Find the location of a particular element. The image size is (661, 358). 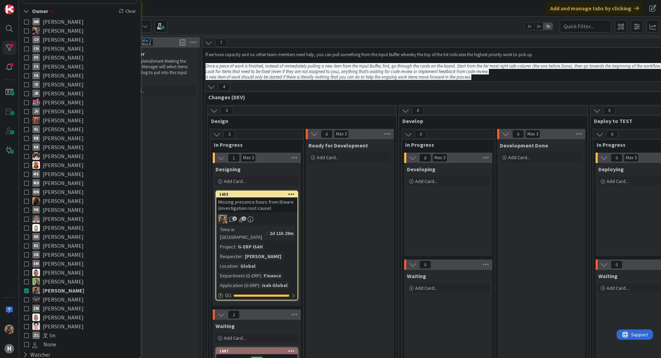

span: 3x is located at coordinates (548, 26).